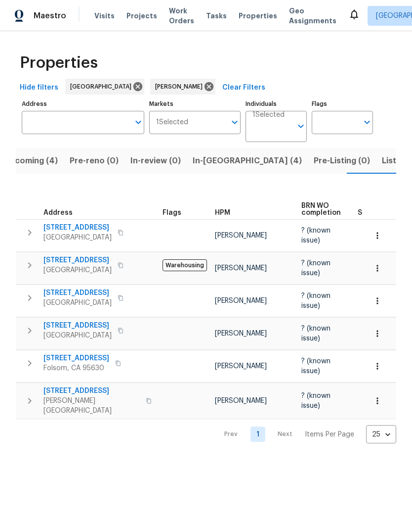  Describe the element at coordinates (83, 104) in the screenshot. I see `label: Address` at that location.